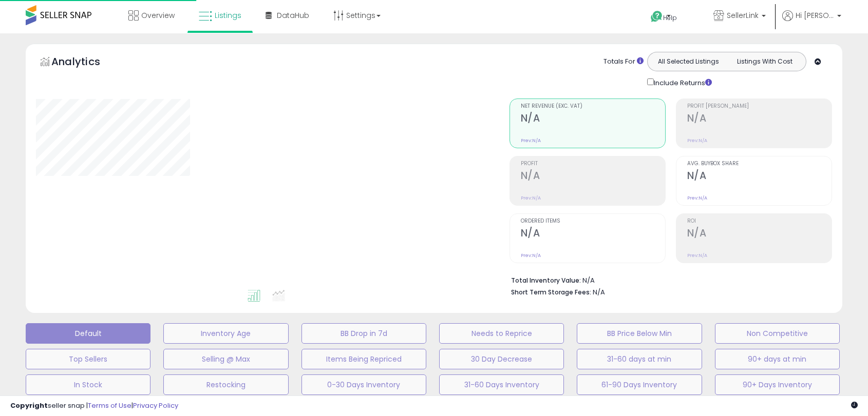  Describe the element at coordinates (29, 406) in the screenshot. I see `strong: Copyright` at that location.